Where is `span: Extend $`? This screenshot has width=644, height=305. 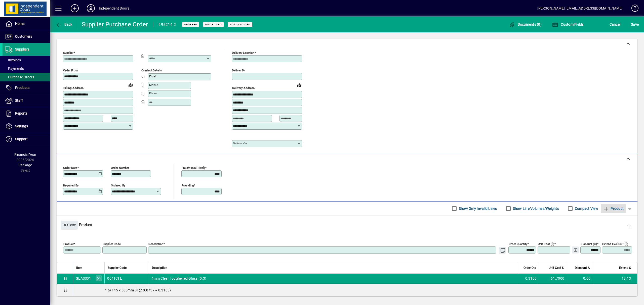 span: Extend $ is located at coordinates (625, 268).